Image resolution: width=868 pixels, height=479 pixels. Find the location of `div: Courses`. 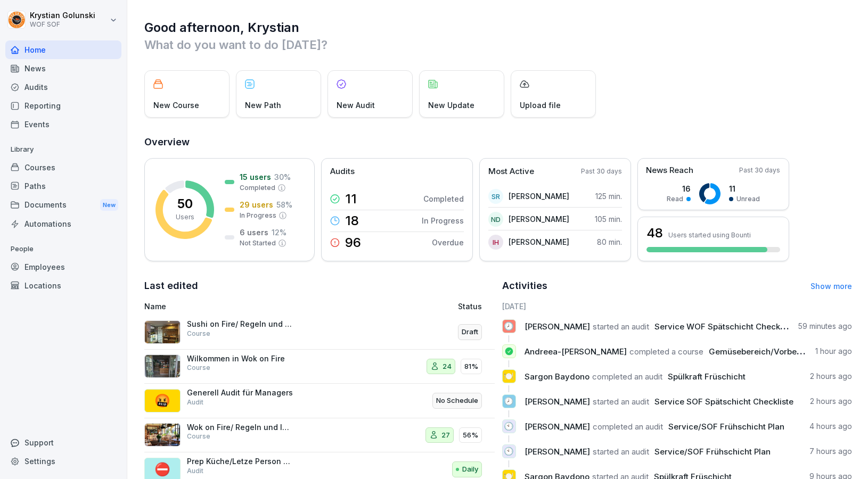

div: Courses is located at coordinates (63, 167).